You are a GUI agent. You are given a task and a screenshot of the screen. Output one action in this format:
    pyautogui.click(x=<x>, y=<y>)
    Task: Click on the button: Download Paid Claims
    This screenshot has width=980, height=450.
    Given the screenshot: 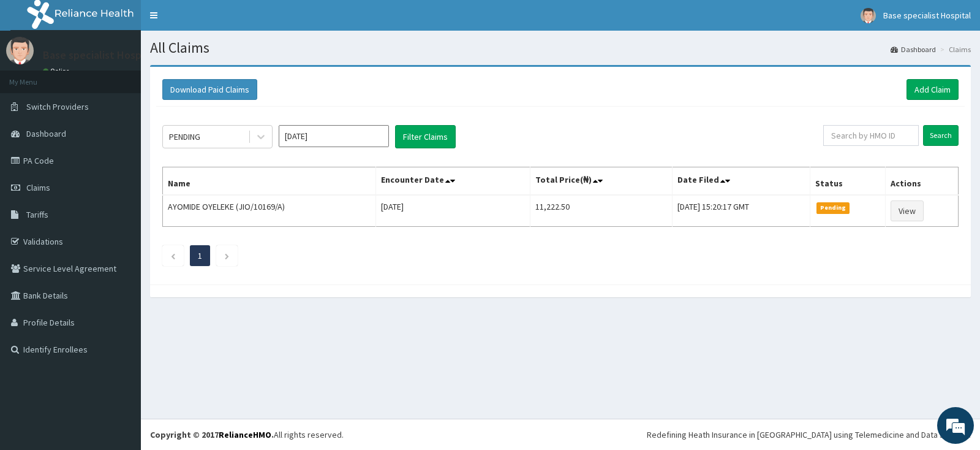 What is the action you would take?
    pyautogui.click(x=209, y=90)
    